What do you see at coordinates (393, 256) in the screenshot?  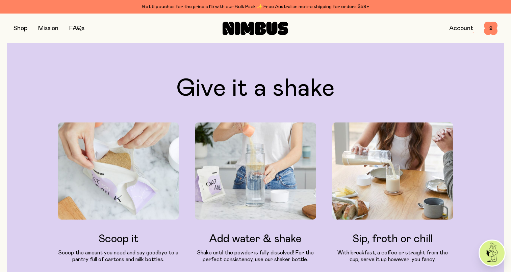 I see `p: With breakfast, a coffee or straight from the cup, serve it up however you fancy.` at bounding box center [393, 256].